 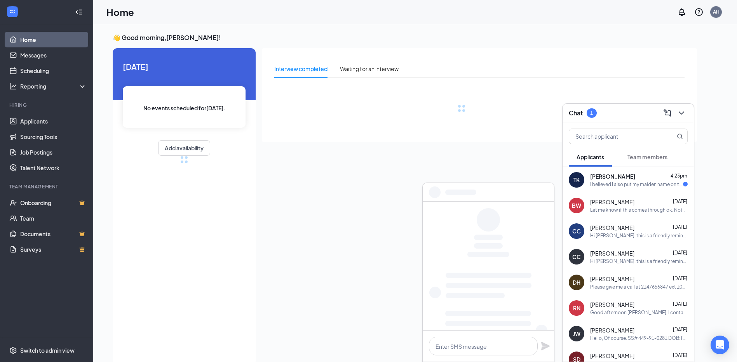 I want to click on a: SurveysCrown, so click(x=53, y=250).